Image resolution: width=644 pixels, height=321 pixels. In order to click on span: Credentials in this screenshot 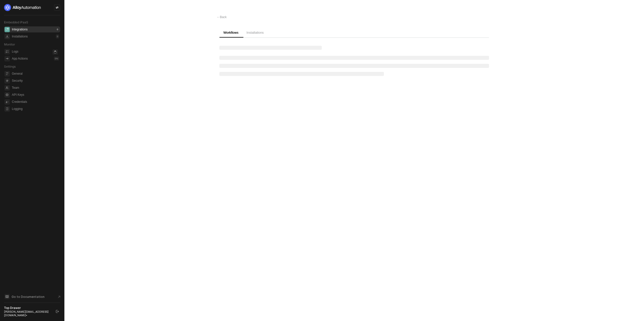, I will do `click(35, 102)`.